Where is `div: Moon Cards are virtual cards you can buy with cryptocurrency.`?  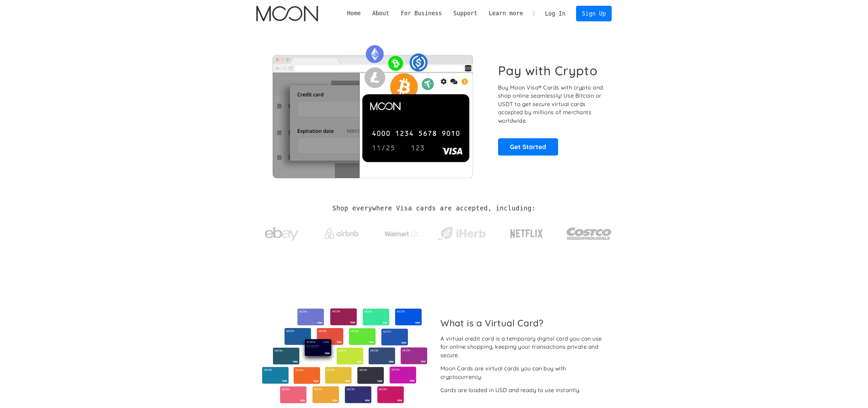
div: Moon Cards are virtual cards you can buy with cryptocurrency. is located at coordinates (523, 372).